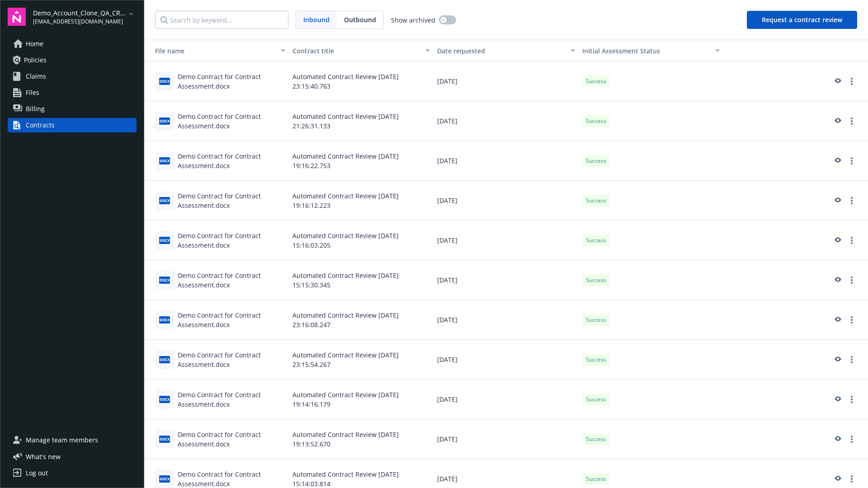 Image resolution: width=868 pixels, height=488 pixels. What do you see at coordinates (72, 60) in the screenshot?
I see `a: Policies` at bounding box center [72, 60].